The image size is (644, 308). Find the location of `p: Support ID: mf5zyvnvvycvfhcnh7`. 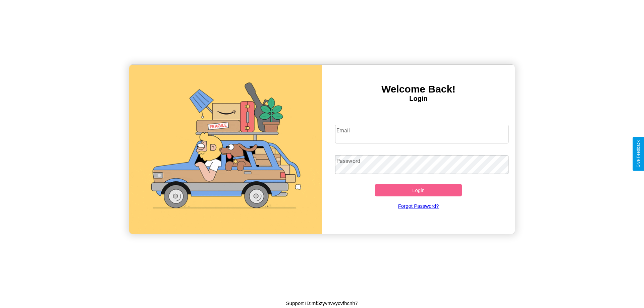

p: Support ID: mf5zyvnvvycvfhcnh7 is located at coordinates (322, 303).